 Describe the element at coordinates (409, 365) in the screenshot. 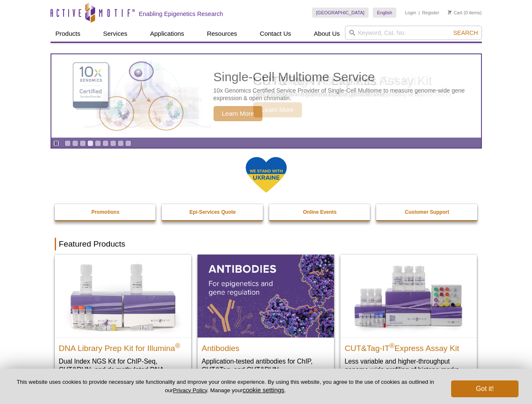

I see `p: Less variable and higher-throughput genome-wide profiling of histone marks​.` at that location.